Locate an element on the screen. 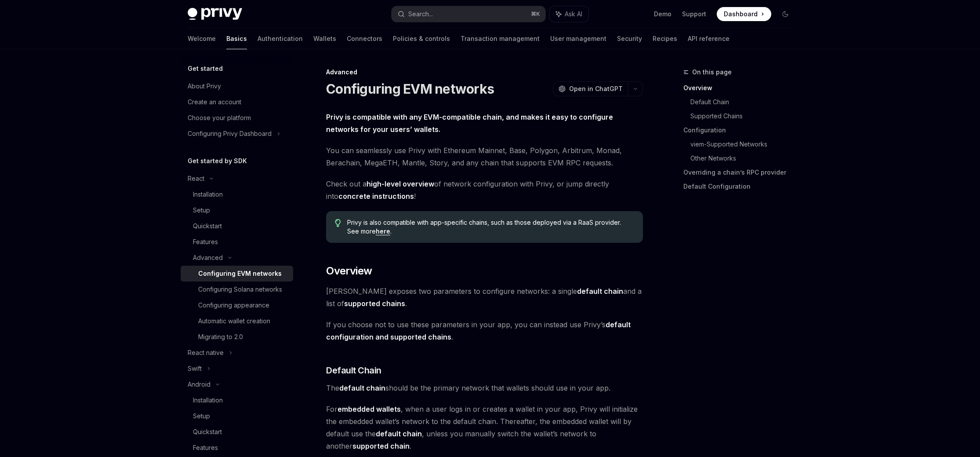  a: Policies & controls is located at coordinates (421, 38).